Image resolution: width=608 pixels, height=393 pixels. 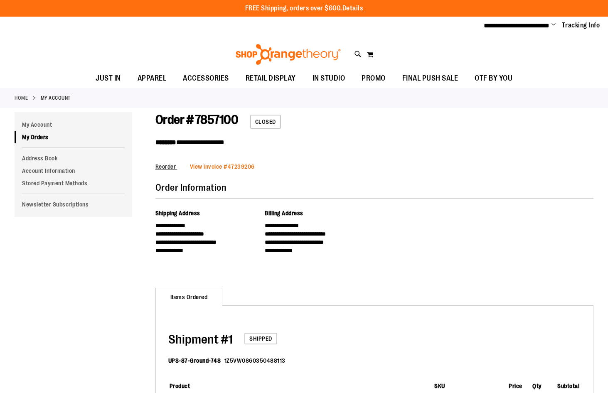 I want to click on span: ACCESSORIES, so click(x=206, y=78).